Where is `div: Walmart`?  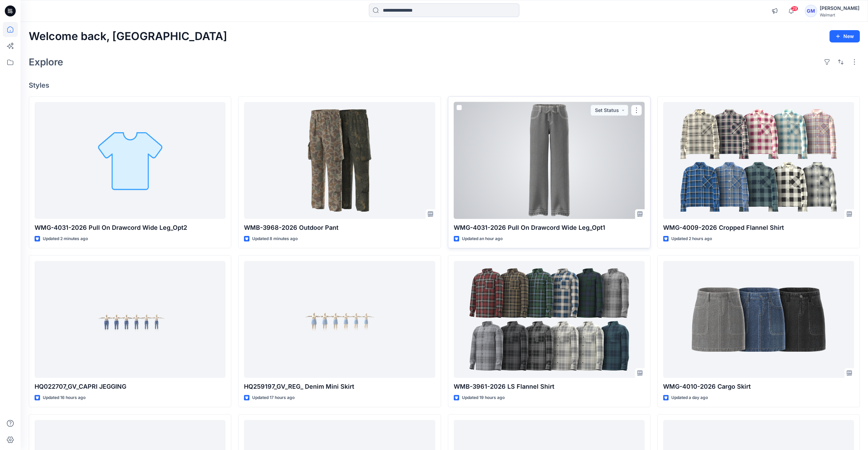 div: Walmart is located at coordinates (840, 14).